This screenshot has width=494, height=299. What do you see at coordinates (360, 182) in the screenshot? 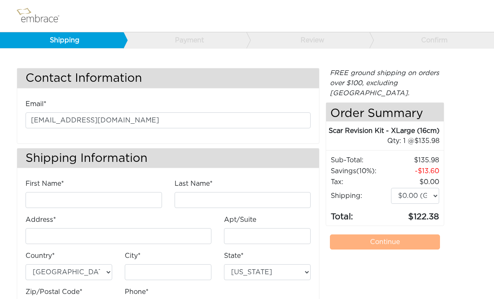
I see `td: Tax:` at bounding box center [360, 182].